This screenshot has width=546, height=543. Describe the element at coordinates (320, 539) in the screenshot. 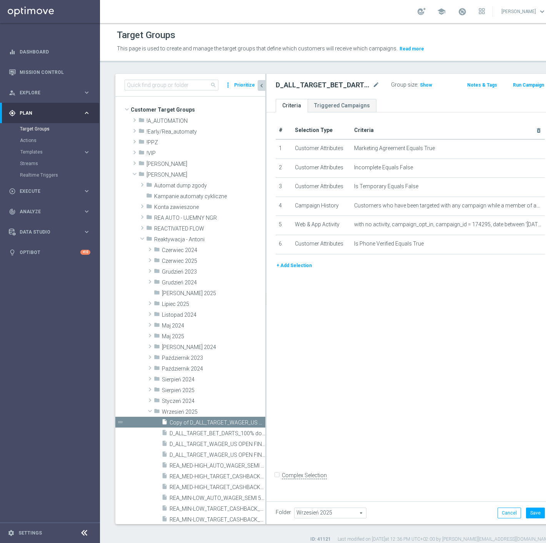

I see `label: ID: 41121` at that location.